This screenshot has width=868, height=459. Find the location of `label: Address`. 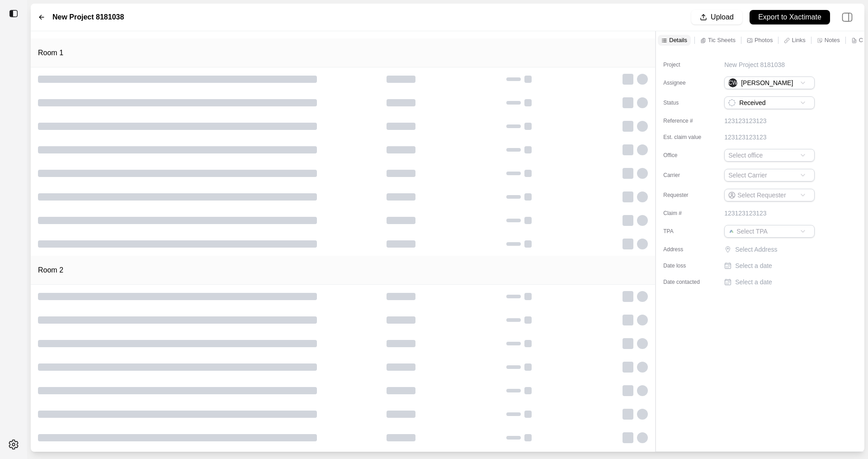

label: Address is located at coordinates (686, 249).